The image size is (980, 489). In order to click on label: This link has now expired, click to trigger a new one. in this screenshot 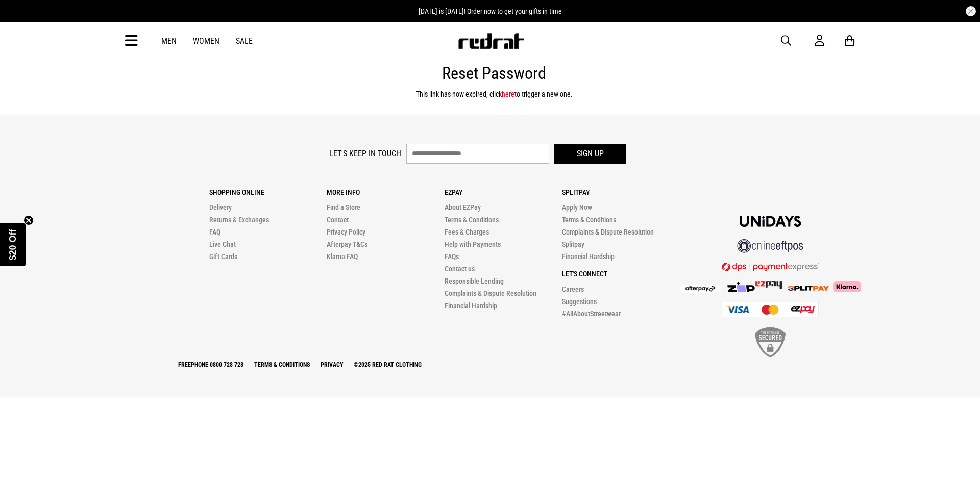, I will do `click(494, 94)`.